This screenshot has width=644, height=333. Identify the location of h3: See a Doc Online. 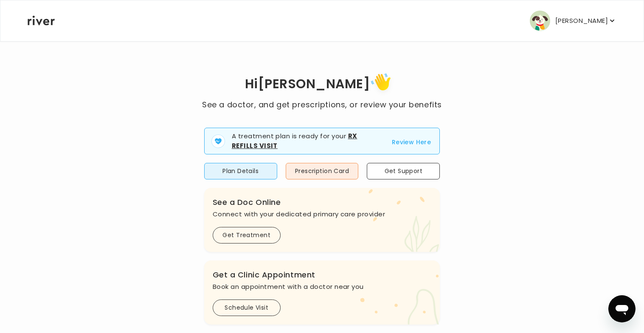
(322, 202).